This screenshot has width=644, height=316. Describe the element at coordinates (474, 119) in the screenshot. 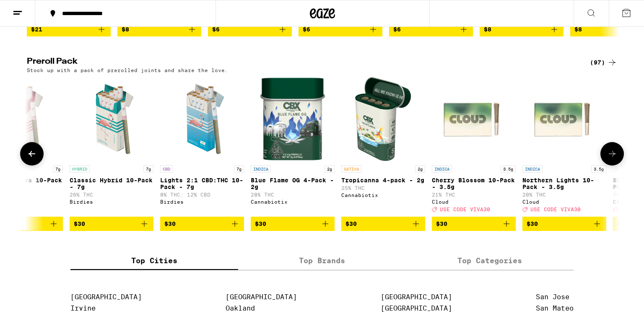

I see `img: Cloud - Cherry Blossom 10-Pack - 3.5g` at that location.